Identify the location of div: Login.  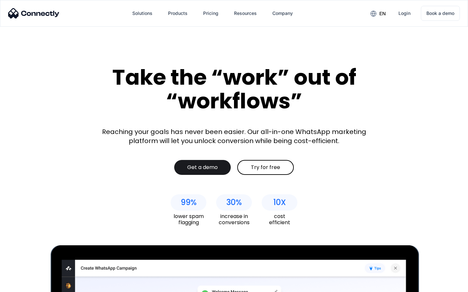
(404, 13).